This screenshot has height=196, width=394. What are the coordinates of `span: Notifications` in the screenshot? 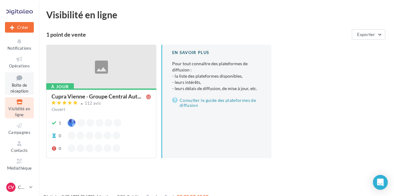 It's located at (19, 48).